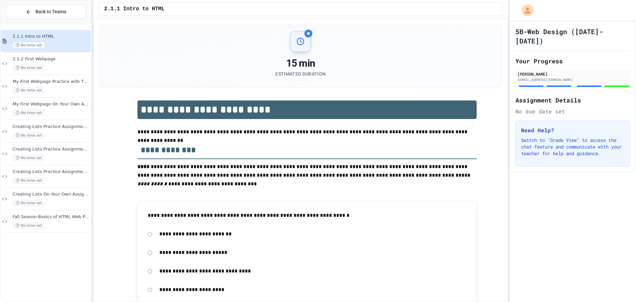  Describe the element at coordinates (51, 82) in the screenshot. I see `span: My First Webpage Practice with Tags` at that location.